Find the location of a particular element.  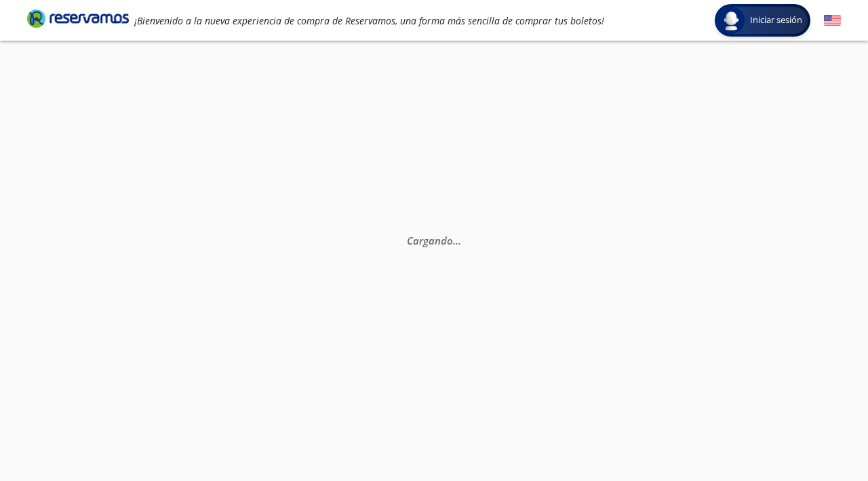

em: Cargando is located at coordinates (434, 241).